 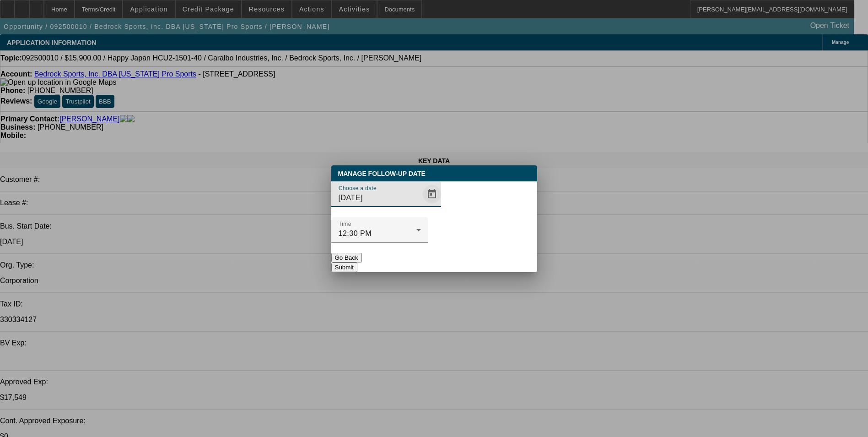 What do you see at coordinates (344, 267) in the screenshot?
I see `button: Submit` at bounding box center [344, 267].